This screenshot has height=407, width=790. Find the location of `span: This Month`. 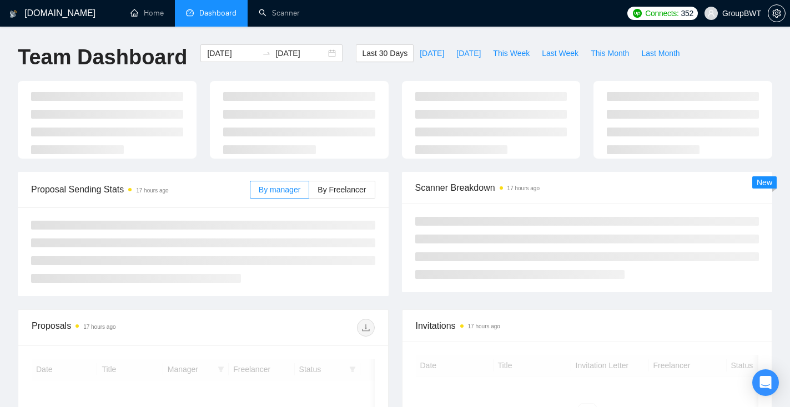

span: This Month is located at coordinates (609, 53).